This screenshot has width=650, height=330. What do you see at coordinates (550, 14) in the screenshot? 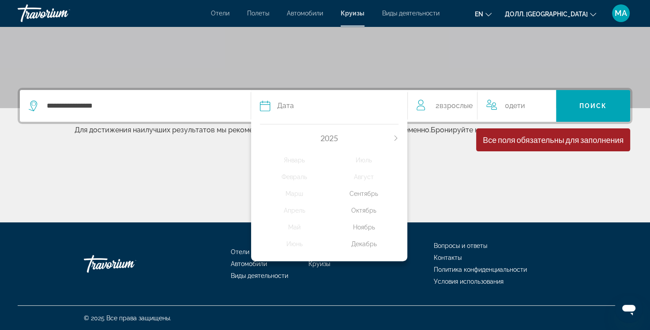
I see `button: Изменить валюту` at bounding box center [550, 14].